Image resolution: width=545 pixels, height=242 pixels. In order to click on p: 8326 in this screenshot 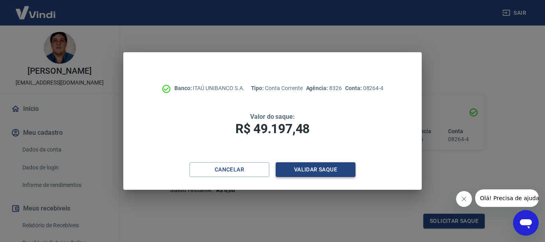, I will do `click(324, 88)`.